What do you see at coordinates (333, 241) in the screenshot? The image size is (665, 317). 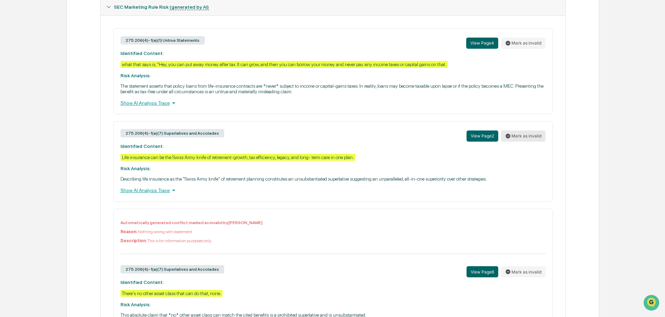 I see `p: This is for information purposes only.` at bounding box center [333, 241].